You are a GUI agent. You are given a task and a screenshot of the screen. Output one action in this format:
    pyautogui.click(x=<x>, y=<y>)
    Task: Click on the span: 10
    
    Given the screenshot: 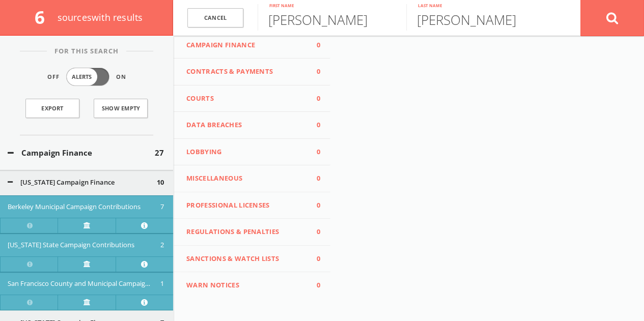 What is the action you would take?
    pyautogui.click(x=160, y=183)
    